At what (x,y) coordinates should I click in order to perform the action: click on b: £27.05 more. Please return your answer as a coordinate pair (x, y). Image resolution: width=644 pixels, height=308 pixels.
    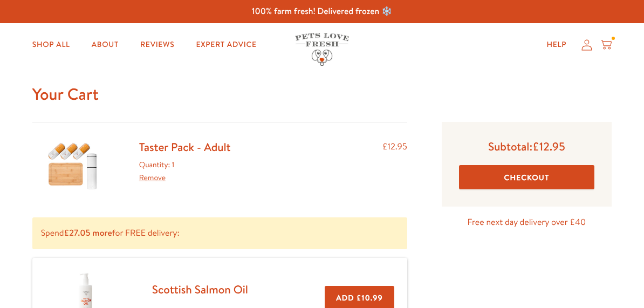
    Looking at the image, I should click on (88, 233).